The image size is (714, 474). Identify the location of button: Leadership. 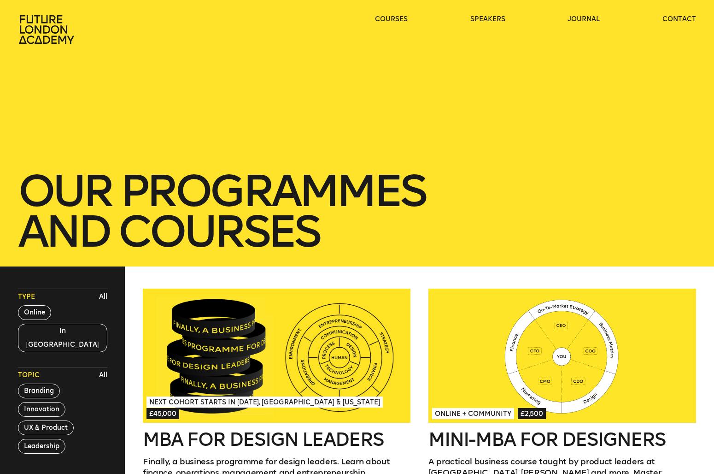
(41, 446).